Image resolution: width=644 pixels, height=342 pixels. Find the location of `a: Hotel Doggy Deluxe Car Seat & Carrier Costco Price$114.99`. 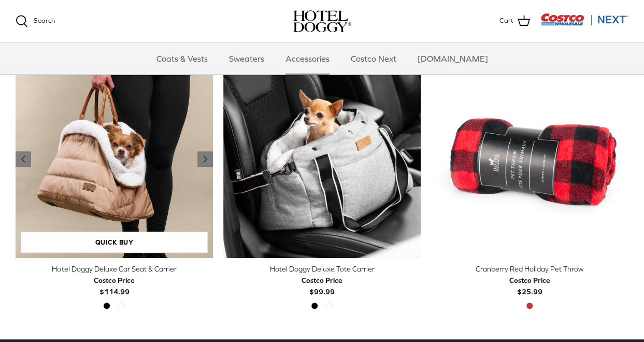

a: Hotel Doggy Deluxe Car Seat & Carrier Costco Price$114.99 is located at coordinates (114, 280).